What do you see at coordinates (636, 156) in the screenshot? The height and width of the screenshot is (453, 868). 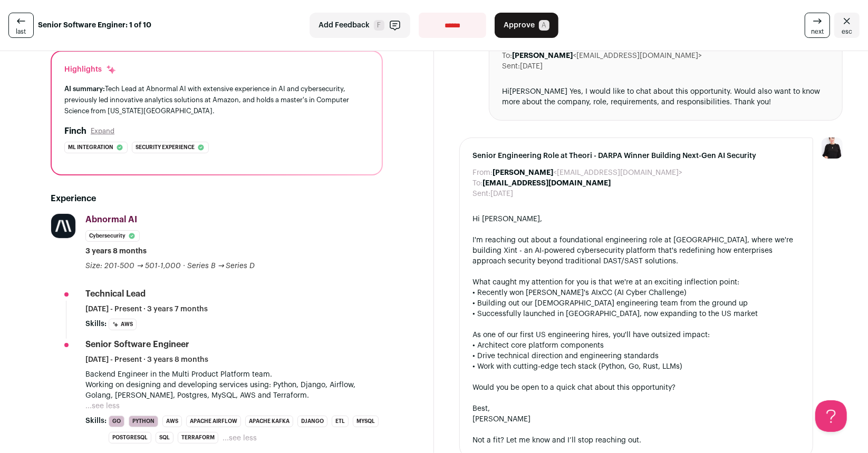 I see `span: Senior Engineering Role at Theori - DARPA Winner Building Next-Gen AI Security` at bounding box center [636, 156].